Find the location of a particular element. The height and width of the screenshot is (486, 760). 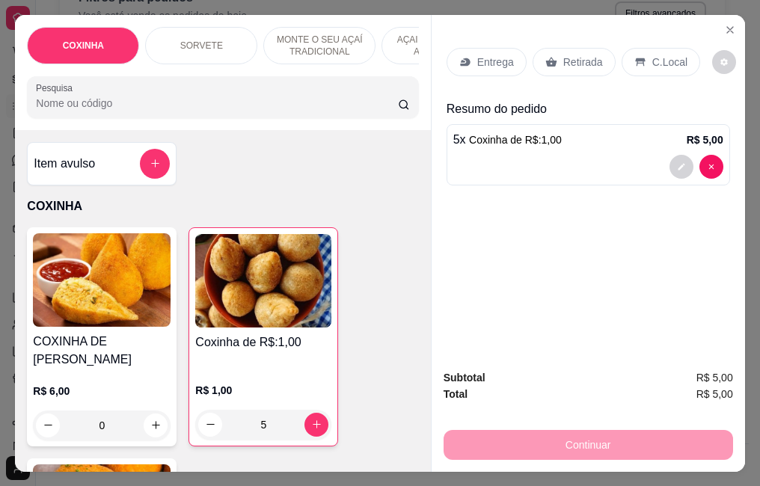

input: Pesquisa is located at coordinates (217, 103).